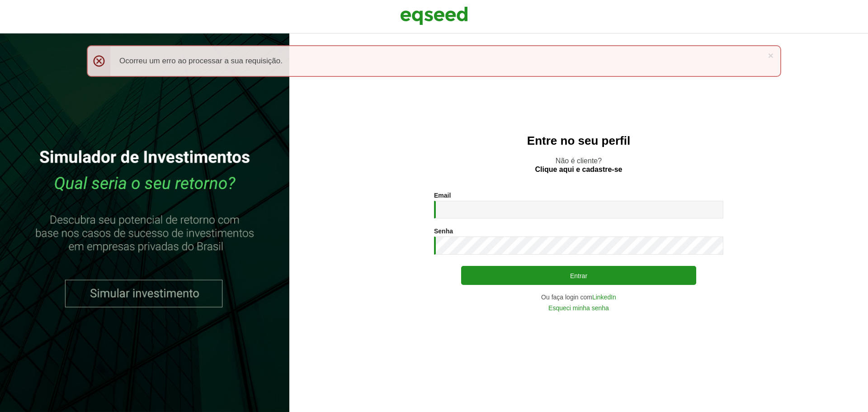 This screenshot has width=868, height=412. What do you see at coordinates (442, 195) in the screenshot?
I see `label: Email` at bounding box center [442, 195].